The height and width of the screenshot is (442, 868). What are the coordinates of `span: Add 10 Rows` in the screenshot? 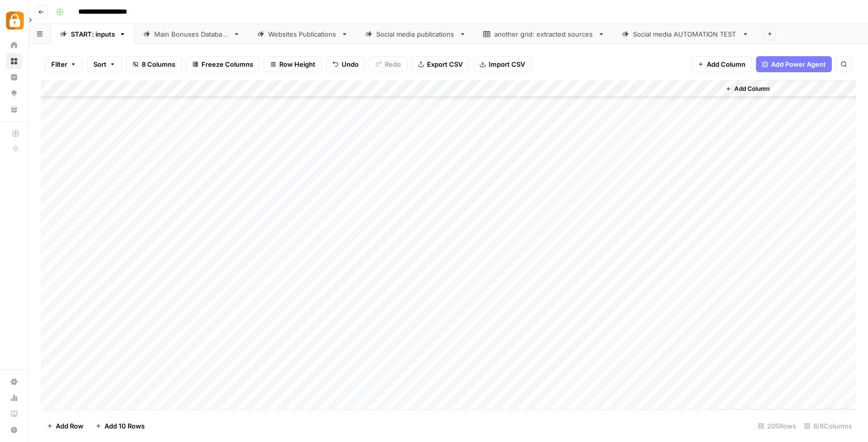 It's located at (125, 426).